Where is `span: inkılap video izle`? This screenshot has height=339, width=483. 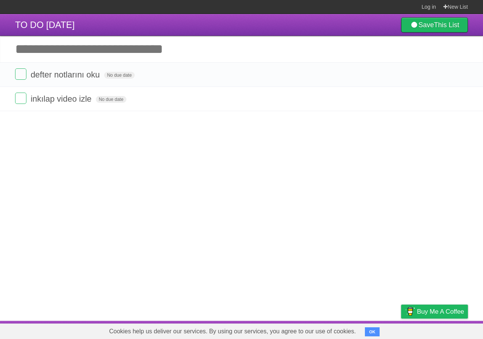
span: inkılap video izle is located at coordinates (62, 98).